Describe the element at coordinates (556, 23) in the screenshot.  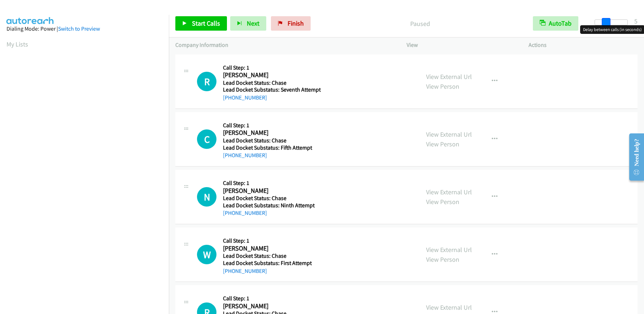
I see `button: AutoTab` at that location.